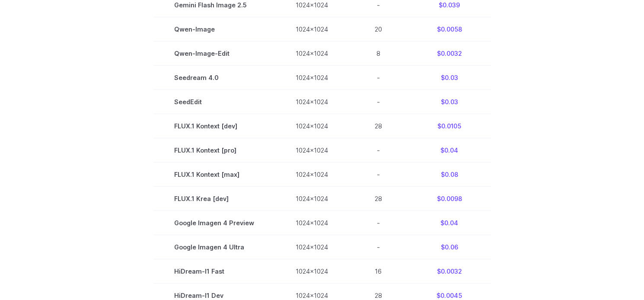 Image resolution: width=644 pixels, height=300 pixels. What do you see at coordinates (449, 247) in the screenshot?
I see `td: $0.06` at bounding box center [449, 247].